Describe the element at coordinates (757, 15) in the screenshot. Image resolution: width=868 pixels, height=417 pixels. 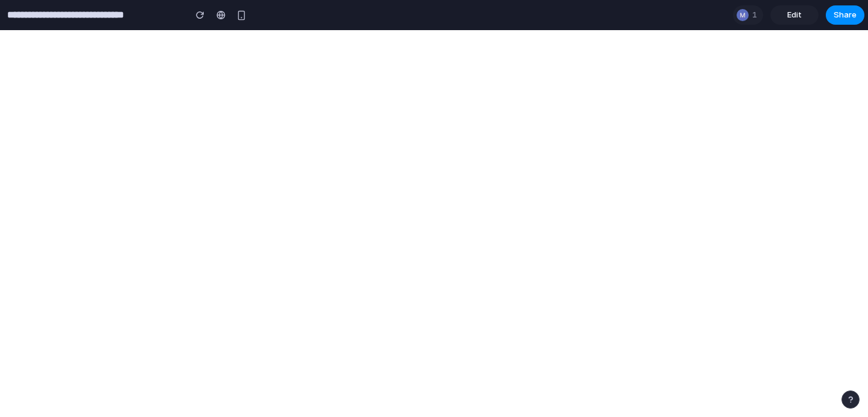
I see `span: 1` at that location.